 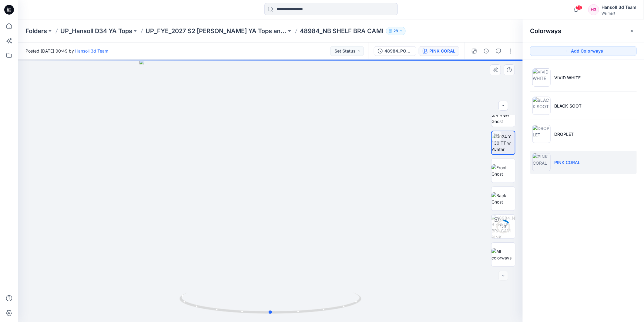 What do you see at coordinates (564, 134) in the screenshot?
I see `p: DROPLET` at bounding box center [564, 134].